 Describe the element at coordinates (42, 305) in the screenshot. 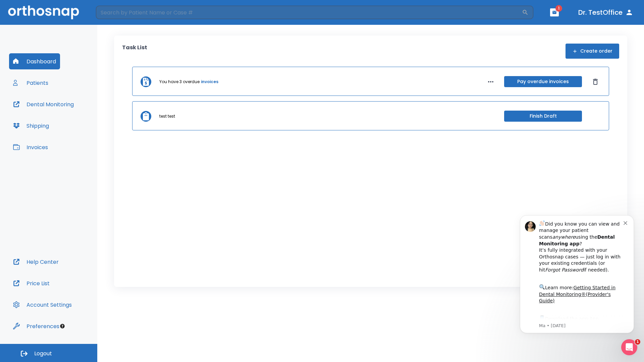

I see `a: Account Settings` at that location.